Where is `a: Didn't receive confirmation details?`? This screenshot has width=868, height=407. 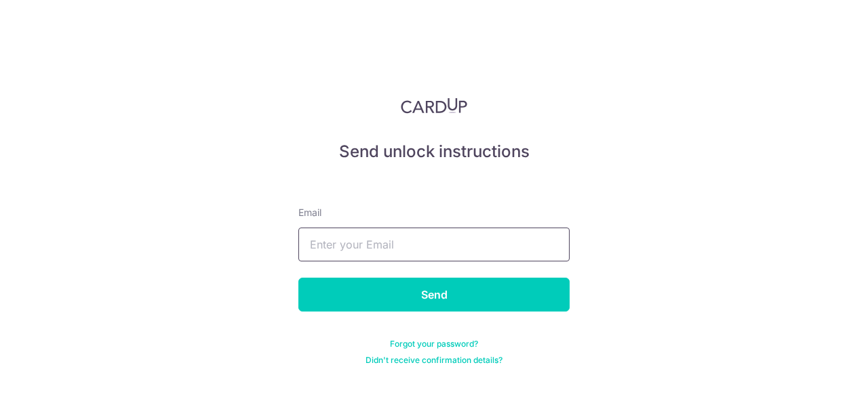 a: Didn't receive confirmation details? is located at coordinates (434, 361).